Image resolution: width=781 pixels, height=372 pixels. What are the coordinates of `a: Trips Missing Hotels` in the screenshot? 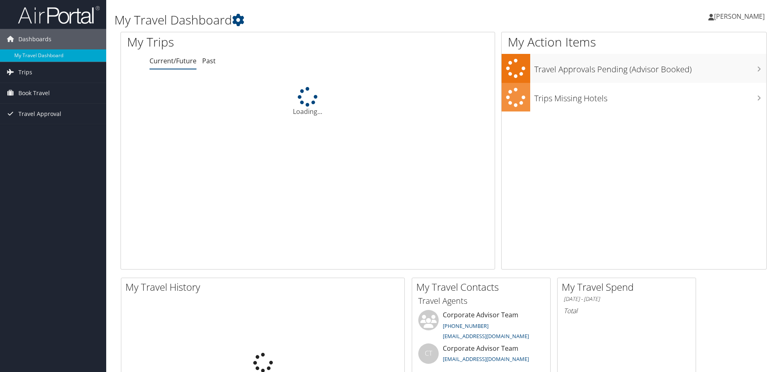 It's located at (634, 97).